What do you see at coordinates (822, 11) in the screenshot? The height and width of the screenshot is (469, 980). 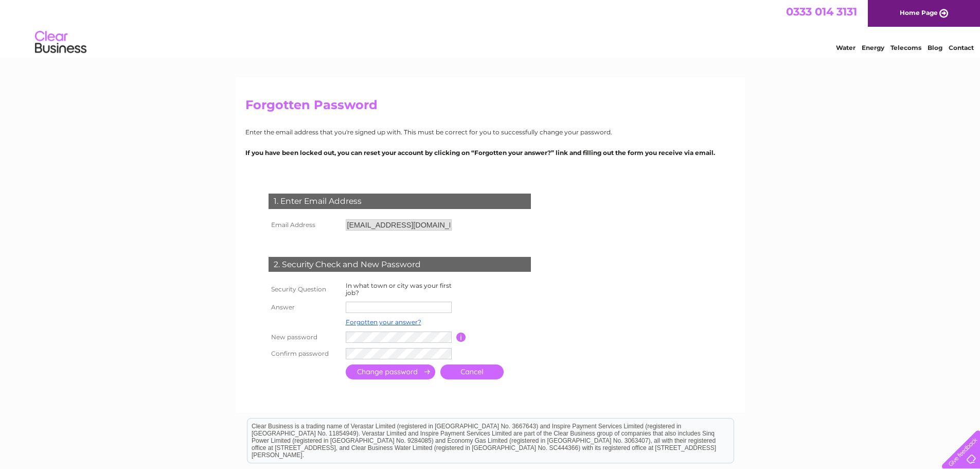 I see `a: 0333 014 3131` at bounding box center [822, 11].